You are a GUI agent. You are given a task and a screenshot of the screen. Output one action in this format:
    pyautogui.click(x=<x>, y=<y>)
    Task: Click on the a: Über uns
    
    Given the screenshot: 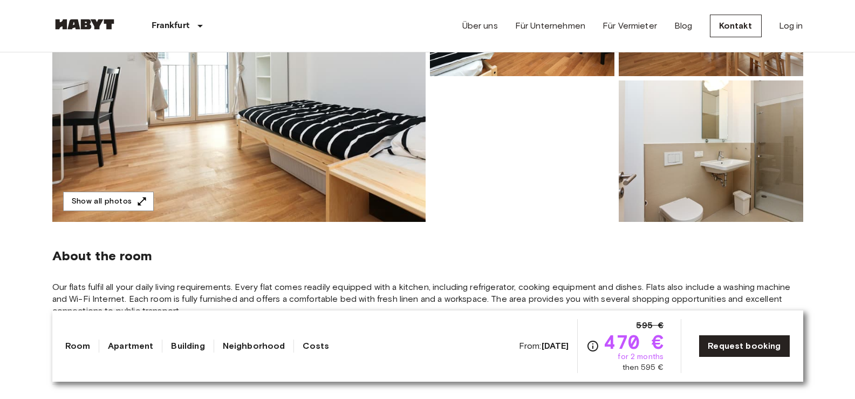 What is the action you would take?
    pyautogui.click(x=480, y=26)
    